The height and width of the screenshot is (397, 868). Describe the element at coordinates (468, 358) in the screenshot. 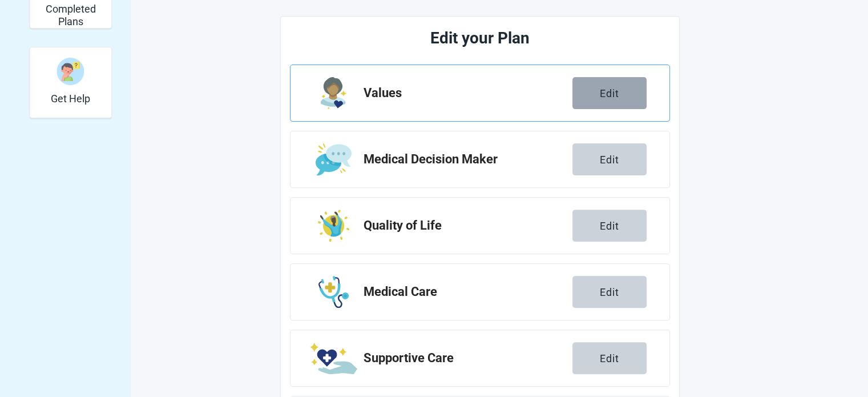

I see `h2: Supportive Care` at that location.